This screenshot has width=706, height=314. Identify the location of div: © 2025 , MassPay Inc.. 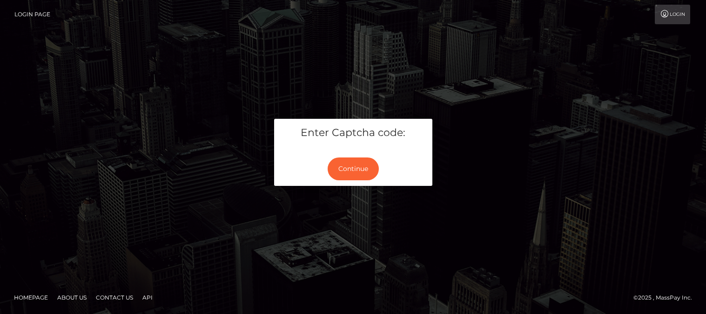
(666, 298).